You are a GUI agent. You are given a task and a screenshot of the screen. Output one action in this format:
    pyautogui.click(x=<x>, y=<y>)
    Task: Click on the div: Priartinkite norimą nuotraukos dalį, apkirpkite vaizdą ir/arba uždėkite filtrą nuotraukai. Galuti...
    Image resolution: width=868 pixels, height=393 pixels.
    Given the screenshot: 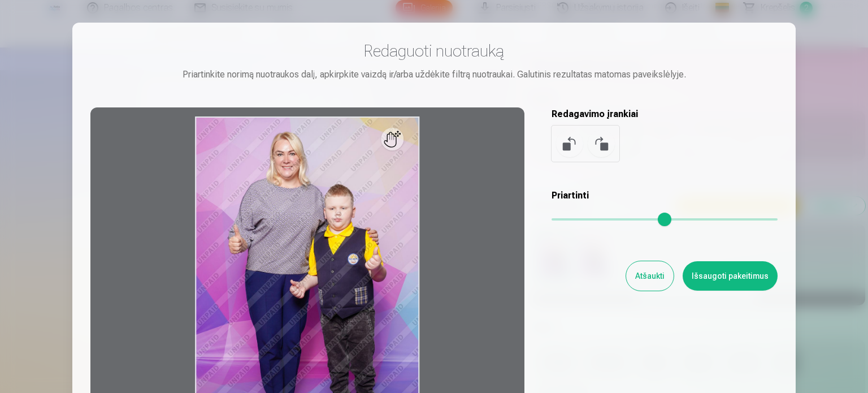 What is the action you would take?
    pyautogui.click(x=434, y=75)
    